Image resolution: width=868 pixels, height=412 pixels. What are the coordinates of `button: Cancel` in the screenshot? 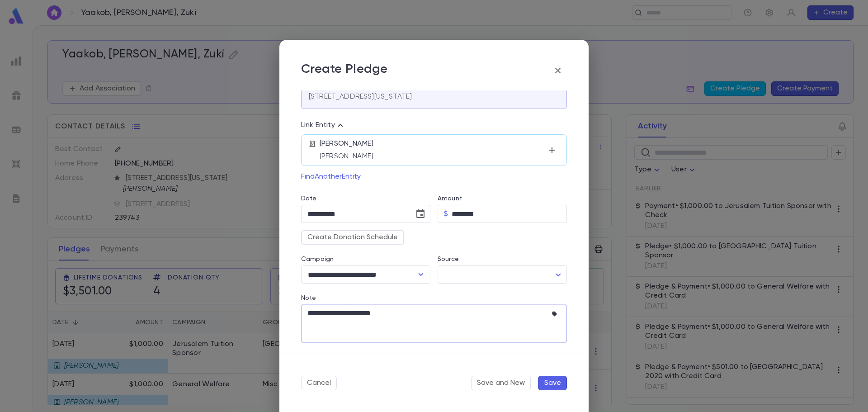 It's located at (318, 383).